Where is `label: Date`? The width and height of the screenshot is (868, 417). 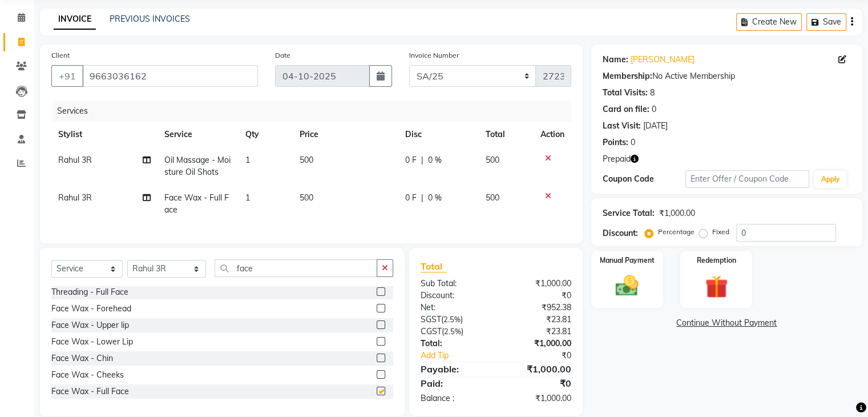 label: Date is located at coordinates (283, 55).